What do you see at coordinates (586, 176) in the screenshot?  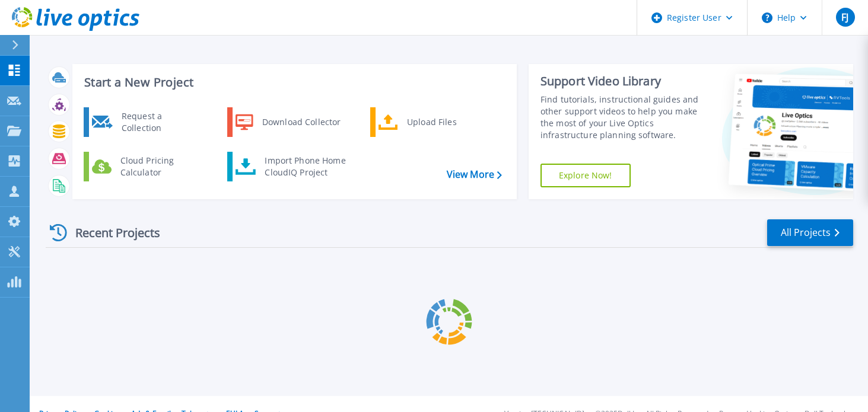 I see `a: Explore Now!` at bounding box center [586, 176].